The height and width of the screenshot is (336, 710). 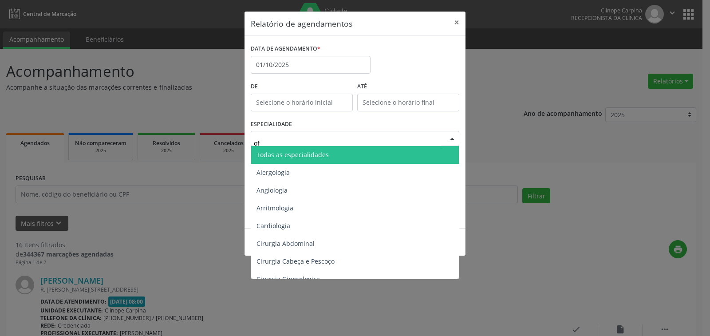 What do you see at coordinates (271, 124) in the screenshot?
I see `label: ESPECIALIDADE` at bounding box center [271, 124].